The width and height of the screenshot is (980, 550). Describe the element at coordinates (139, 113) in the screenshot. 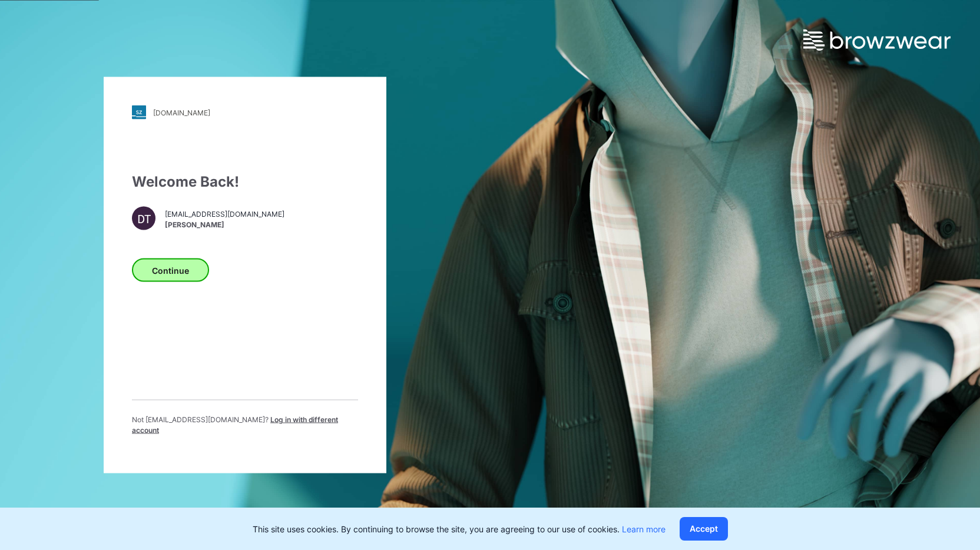

I see `img: stylezone-logo.562084cfcfab977791bfbf7441f1a819.svg` at that location.